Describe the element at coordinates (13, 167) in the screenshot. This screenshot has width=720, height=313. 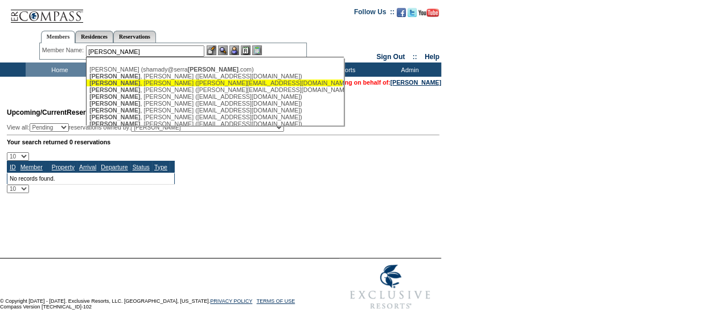
I see `a: ID` at that location.